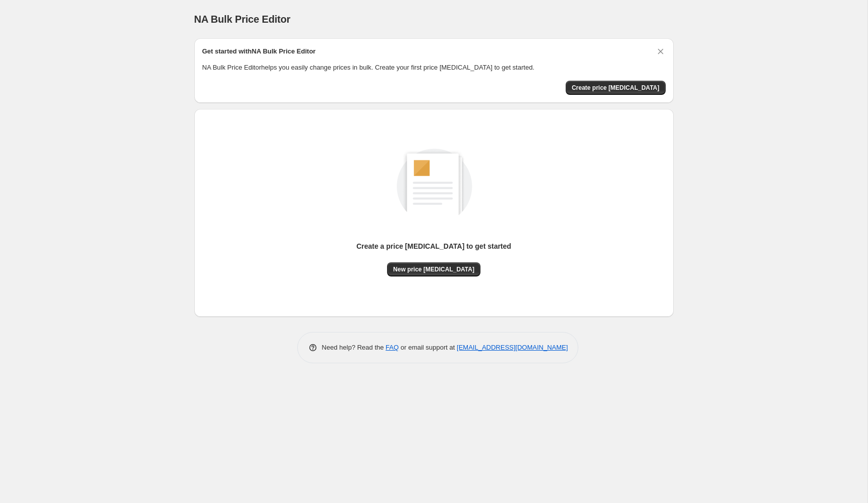  What do you see at coordinates (242, 19) in the screenshot?
I see `span: NA Bulk Price Editor` at bounding box center [242, 19].